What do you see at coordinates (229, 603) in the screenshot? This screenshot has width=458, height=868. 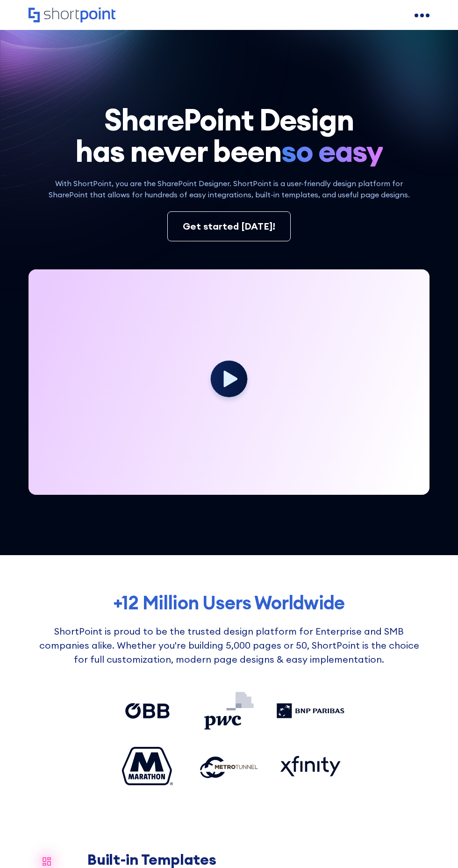 I see `h2: +12 Million Users Worldwide` at bounding box center [229, 603].